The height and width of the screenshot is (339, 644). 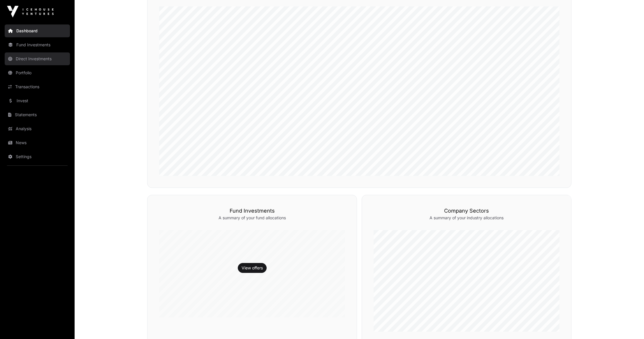 I want to click on button: View offers, so click(x=252, y=268).